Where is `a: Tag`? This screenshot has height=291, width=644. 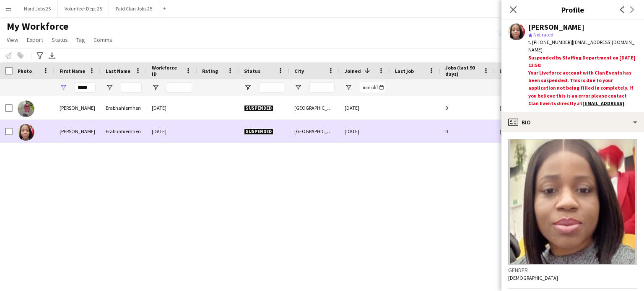
a: Tag is located at coordinates (80, 40).